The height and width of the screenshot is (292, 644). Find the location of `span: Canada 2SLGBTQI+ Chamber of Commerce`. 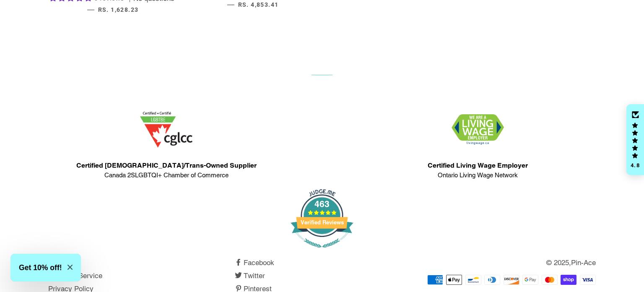

span: Canada 2SLGBTQI+ Chamber of Commerce is located at coordinates (166, 175).